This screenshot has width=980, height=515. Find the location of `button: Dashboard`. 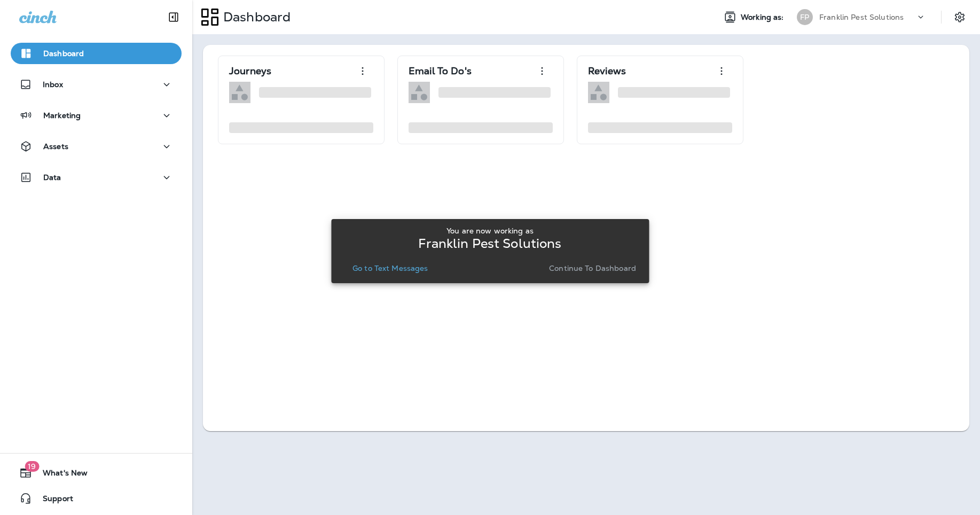

button: Dashboard is located at coordinates (97, 54).